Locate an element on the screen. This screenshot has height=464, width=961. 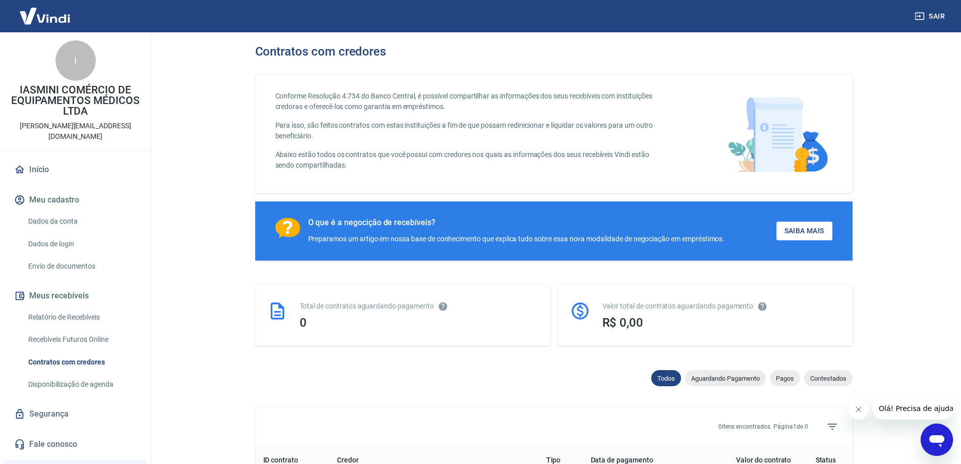
button: Meu cadastro is located at coordinates (75, 200).